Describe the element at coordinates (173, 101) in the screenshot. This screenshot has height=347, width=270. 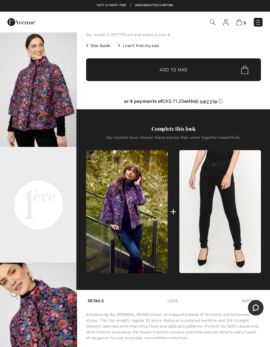
I see `span: CA$ 71.25` at that location.